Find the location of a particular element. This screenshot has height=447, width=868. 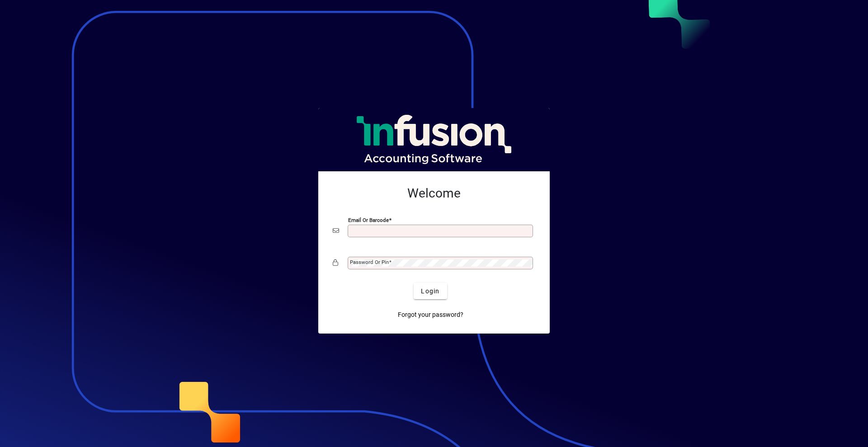

a: Forgot your password? is located at coordinates (430, 315).